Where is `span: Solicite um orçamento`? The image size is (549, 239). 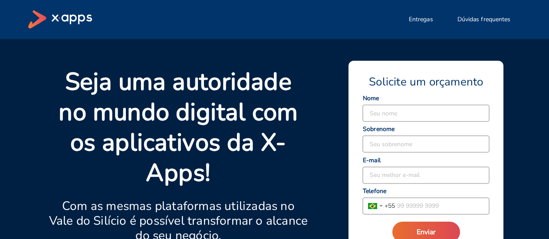
span: Solicite um orçamento is located at coordinates (426, 82).